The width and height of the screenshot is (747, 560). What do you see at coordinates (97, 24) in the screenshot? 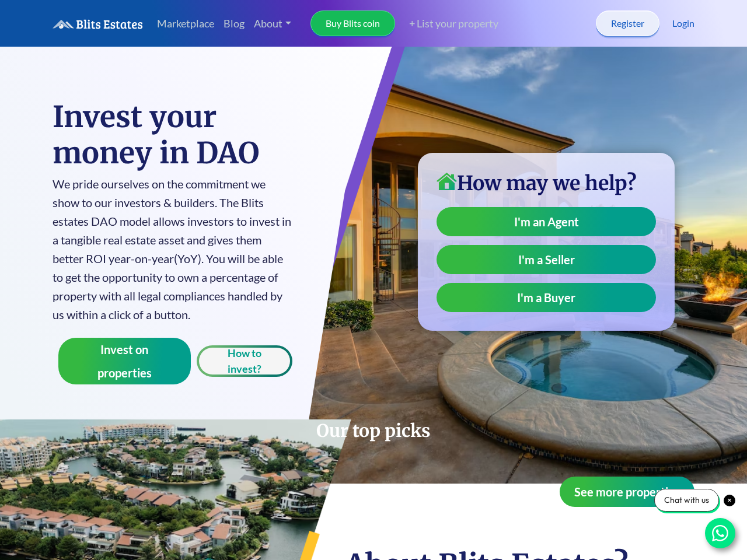
I see `img: logo.6a08bd47fd1234313fe35534c588d03a.svg` at bounding box center [97, 24].